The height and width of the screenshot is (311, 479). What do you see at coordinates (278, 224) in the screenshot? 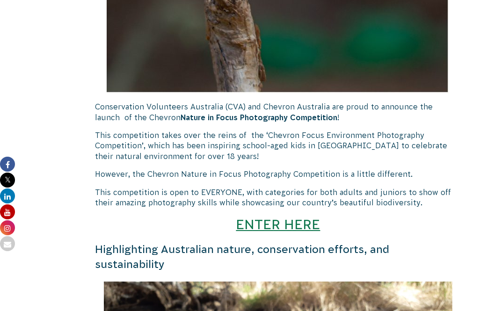
I see `a: ENTER HERE` at bounding box center [278, 224].